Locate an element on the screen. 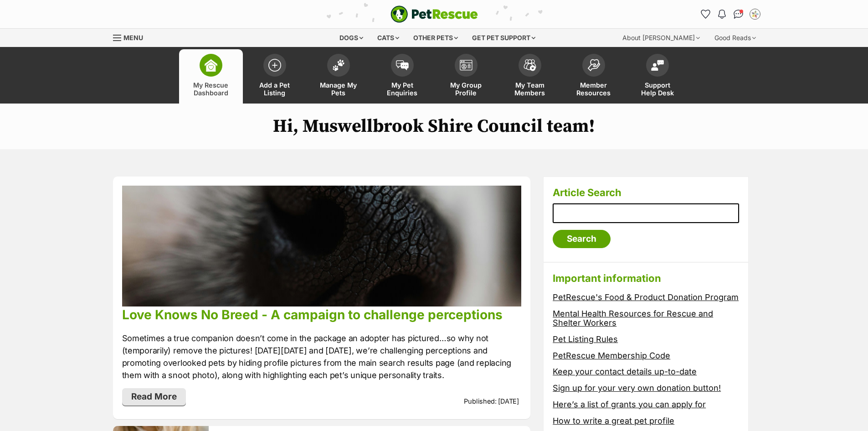 The height and width of the screenshot is (431, 868). img: team-members-icon-5396bd8760b3fe7c0b43da4ab00e1e3bb1a5d9ba89233759b79545d2d3fc5d0d.svg is located at coordinates (530, 66).